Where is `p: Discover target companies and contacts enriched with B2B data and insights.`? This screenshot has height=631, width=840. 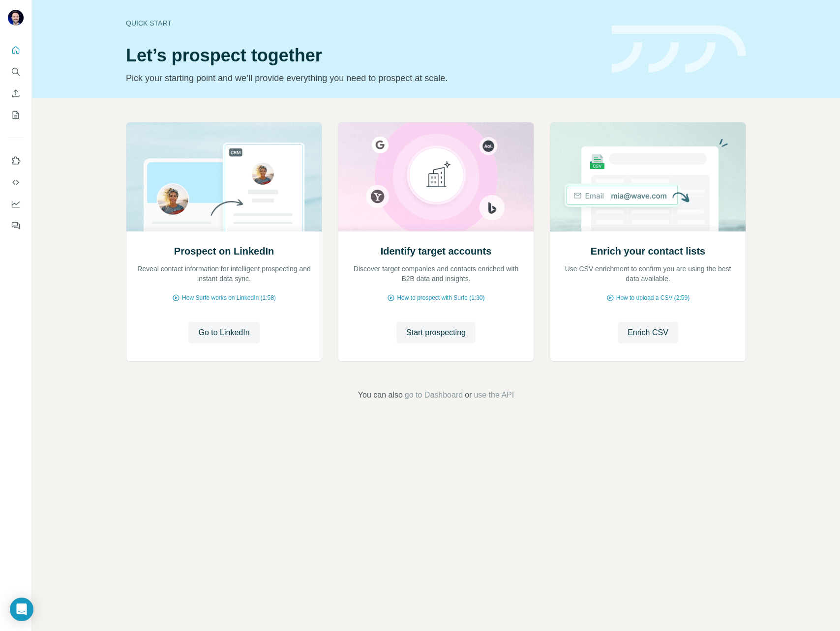 p: Discover target companies and contacts enriched with B2B data and insights. is located at coordinates (435, 274).